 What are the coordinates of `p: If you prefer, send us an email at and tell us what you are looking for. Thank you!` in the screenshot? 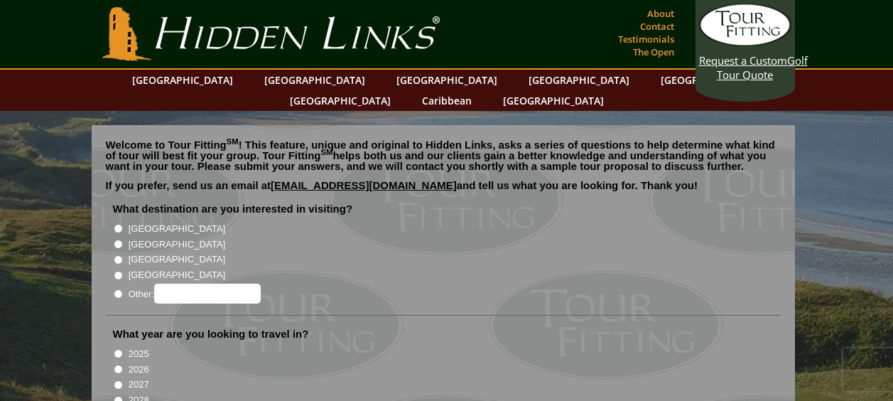 It's located at (443, 190).